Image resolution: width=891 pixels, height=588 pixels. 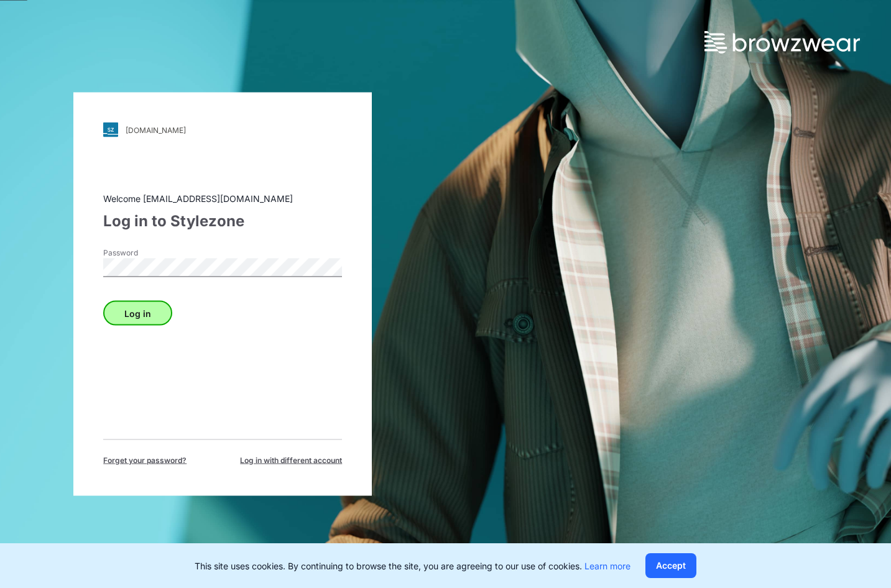 I want to click on p: This site uses cookies. By continuing to browse the site, you are agreeing to our use of cookies., so click(x=412, y=565).